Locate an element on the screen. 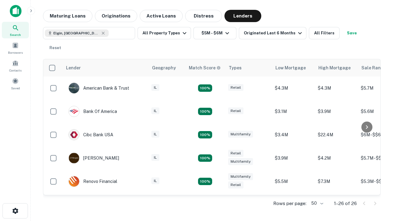  div: 50 is located at coordinates (317, 203).